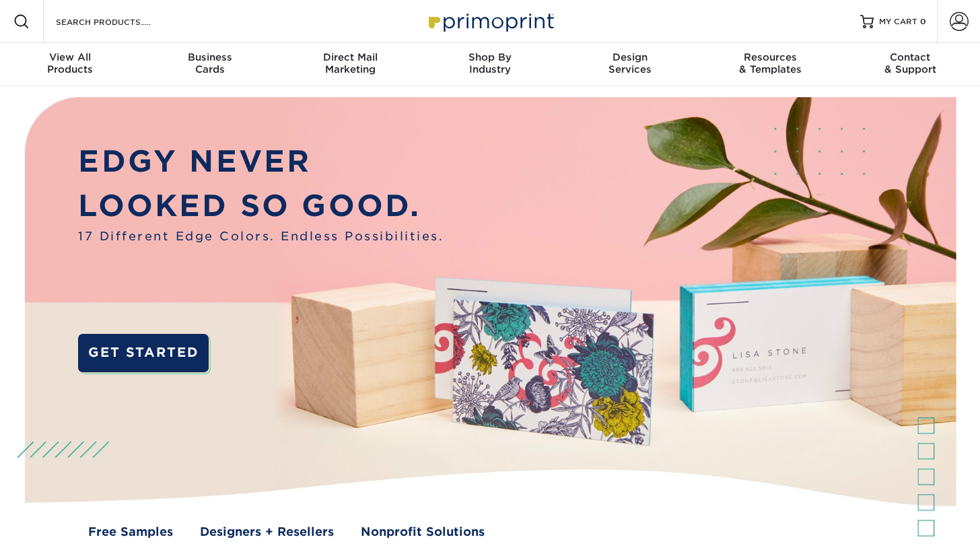  Describe the element at coordinates (260, 161) in the screenshot. I see `p: EDGY NEVER` at that location.